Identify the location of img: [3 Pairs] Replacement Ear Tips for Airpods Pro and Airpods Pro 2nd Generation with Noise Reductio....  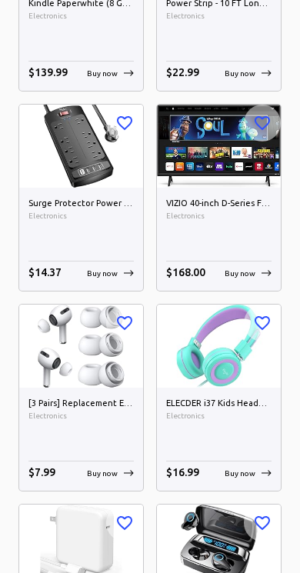
(81, 345).